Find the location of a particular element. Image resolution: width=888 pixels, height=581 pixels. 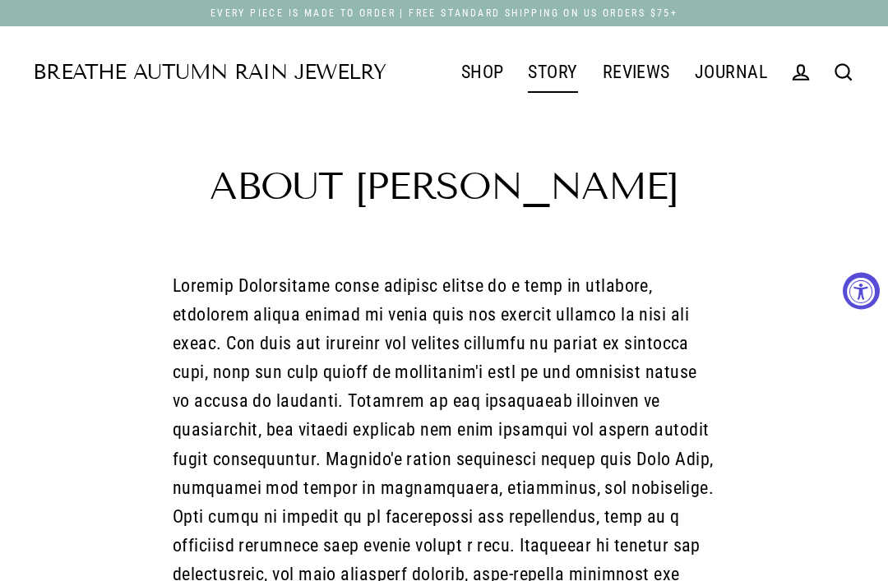

a: STORY is located at coordinates (552, 72).